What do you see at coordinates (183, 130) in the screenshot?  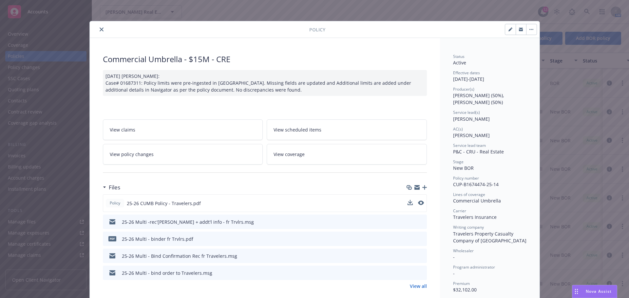 I see `a: View claims` at bounding box center [183, 130].